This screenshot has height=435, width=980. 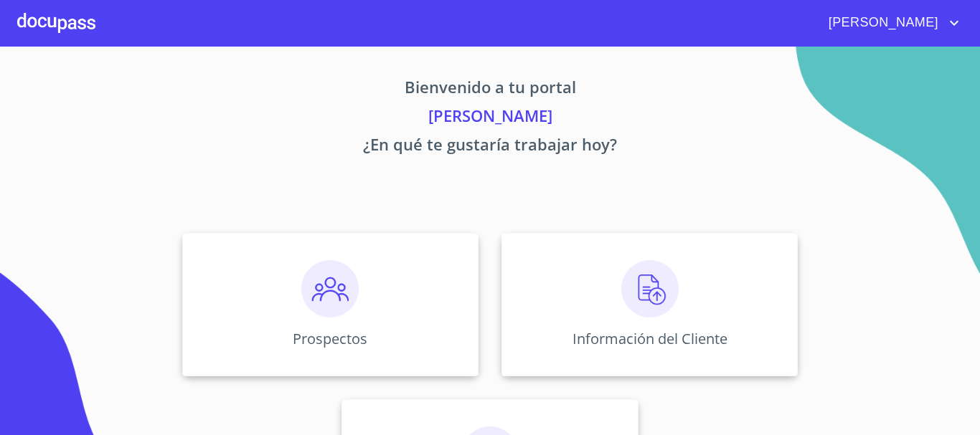 What do you see at coordinates (650, 338) in the screenshot?
I see `p: Información del Cliente` at bounding box center [650, 338].